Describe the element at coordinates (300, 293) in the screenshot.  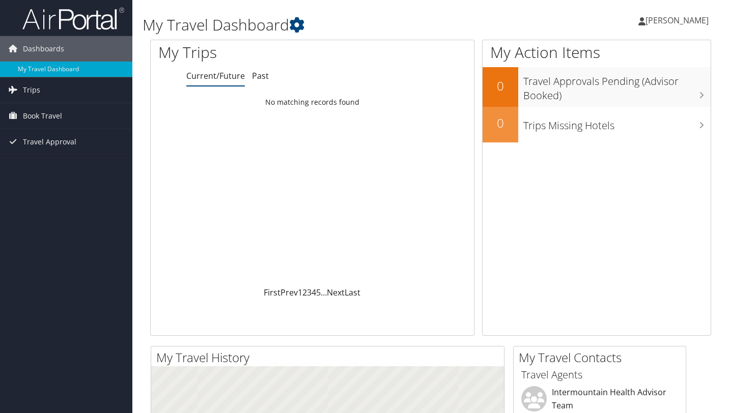
I see `a: 1` at that location.